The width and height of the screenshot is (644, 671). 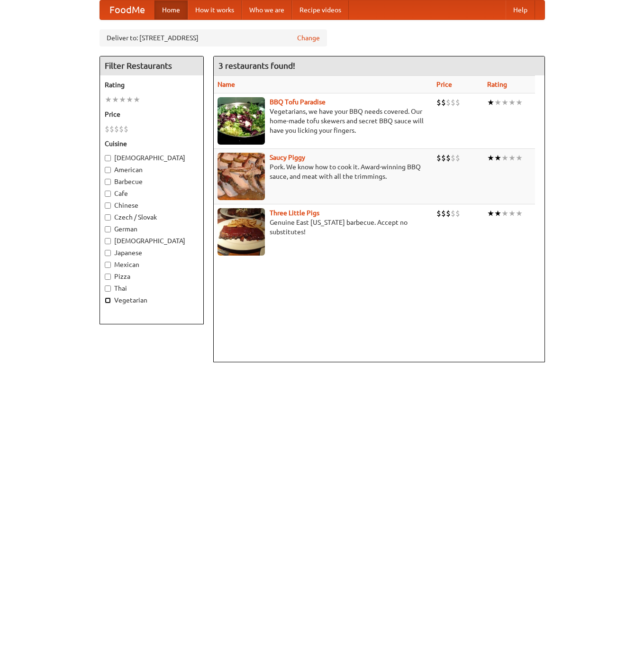 What do you see at coordinates (171, 10) in the screenshot?
I see `a: Home` at bounding box center [171, 10].